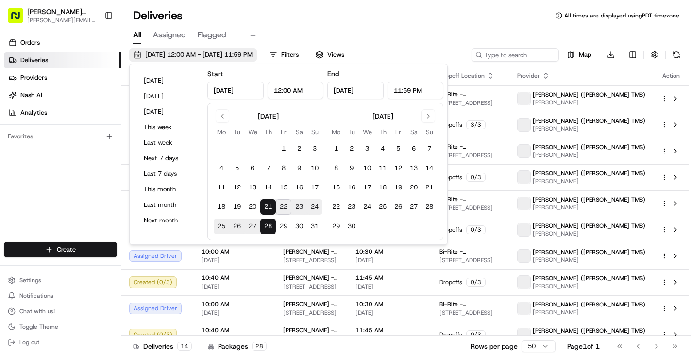 The height and width of the screenshot is (357, 691). I want to click on p: Rows per page, so click(494, 346).